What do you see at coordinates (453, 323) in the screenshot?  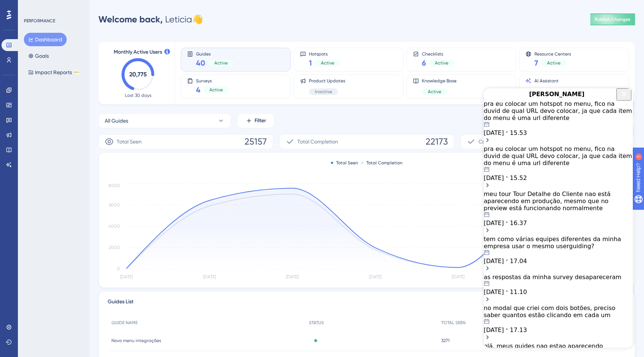 I see `span: TOTAL SEEN` at bounding box center [453, 323].